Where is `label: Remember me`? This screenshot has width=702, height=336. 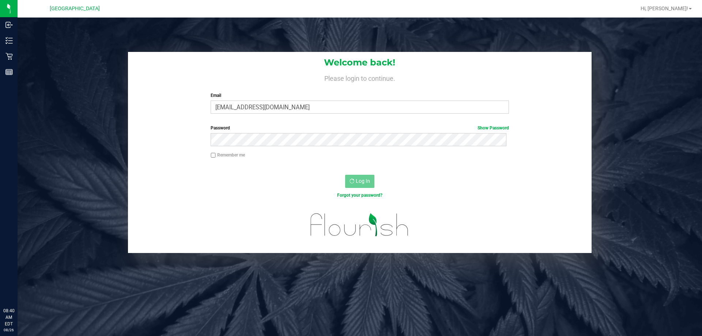
label: Remember me is located at coordinates (228, 155).